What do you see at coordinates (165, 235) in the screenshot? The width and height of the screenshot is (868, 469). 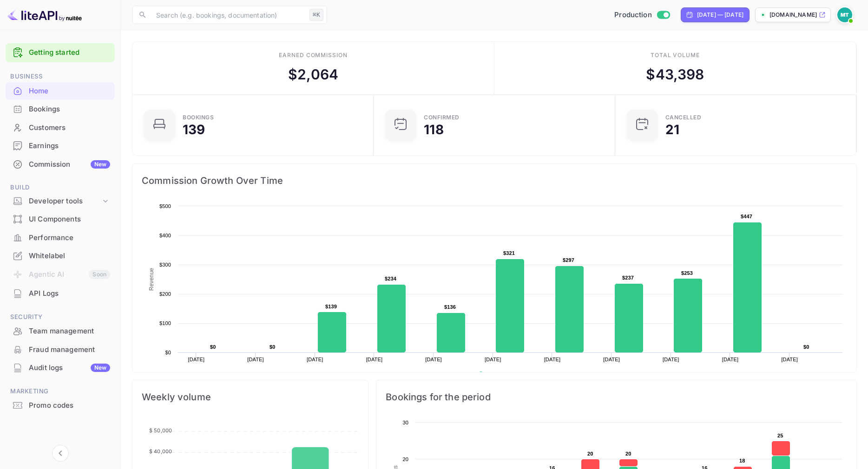 I see `text: $400` at bounding box center [165, 235].